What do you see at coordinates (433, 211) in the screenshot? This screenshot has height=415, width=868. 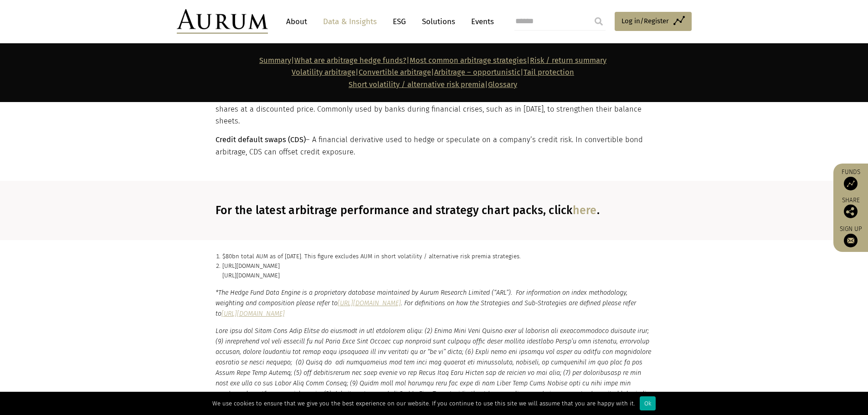 I see `h3: For the latest arbitrage performance and strategy chart packs, click .` at bounding box center [433, 211].